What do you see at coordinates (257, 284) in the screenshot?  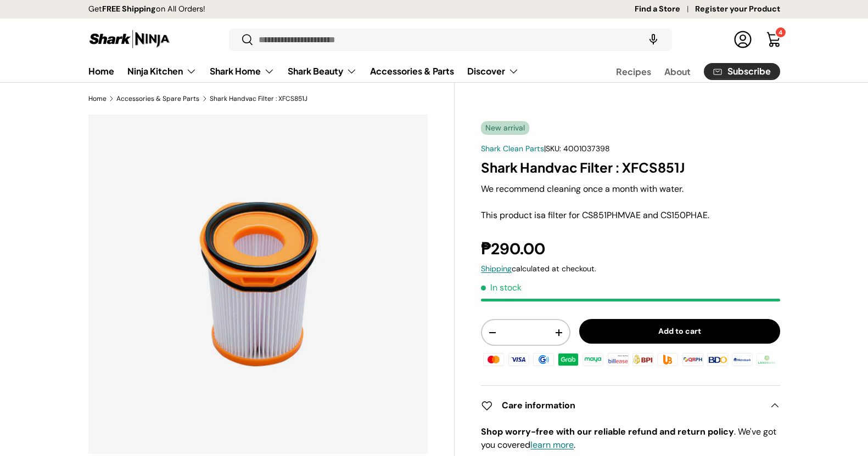 I see `img: shark-handvac-filter-xfcs851j-full-view-sharkninja-philippines` at bounding box center [257, 284].